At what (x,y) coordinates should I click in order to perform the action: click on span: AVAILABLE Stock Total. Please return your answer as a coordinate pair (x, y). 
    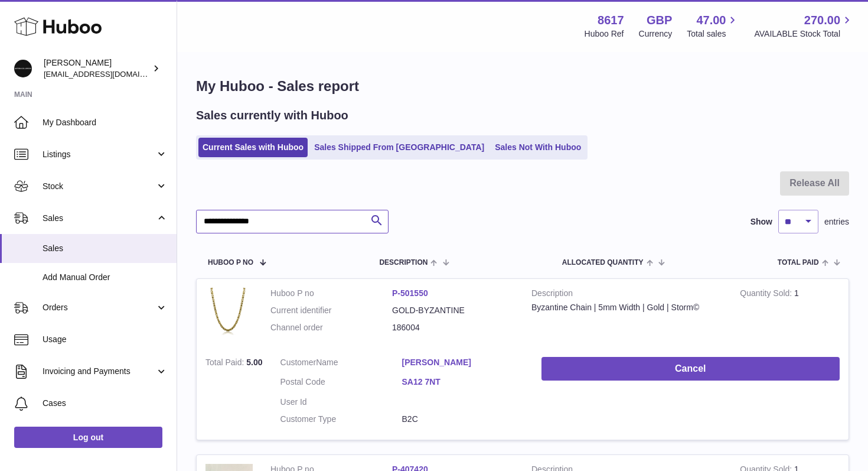
    Looking at the image, I should click on (803, 34).